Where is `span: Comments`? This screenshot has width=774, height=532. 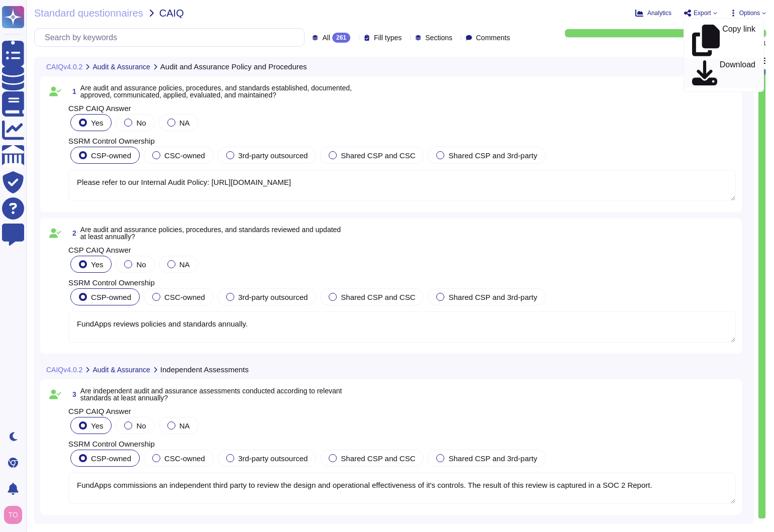 span: Comments is located at coordinates (493, 38).